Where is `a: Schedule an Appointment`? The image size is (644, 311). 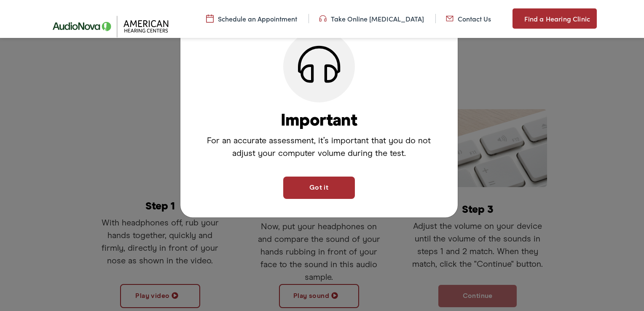 a: Schedule an Appointment is located at coordinates (252, 18).